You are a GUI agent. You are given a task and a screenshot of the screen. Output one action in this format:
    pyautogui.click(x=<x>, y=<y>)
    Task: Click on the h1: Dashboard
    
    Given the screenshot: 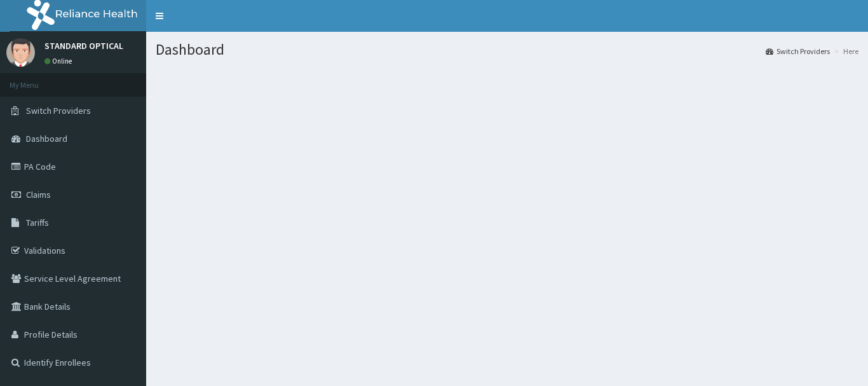 What is the action you would take?
    pyautogui.click(x=507, y=50)
    